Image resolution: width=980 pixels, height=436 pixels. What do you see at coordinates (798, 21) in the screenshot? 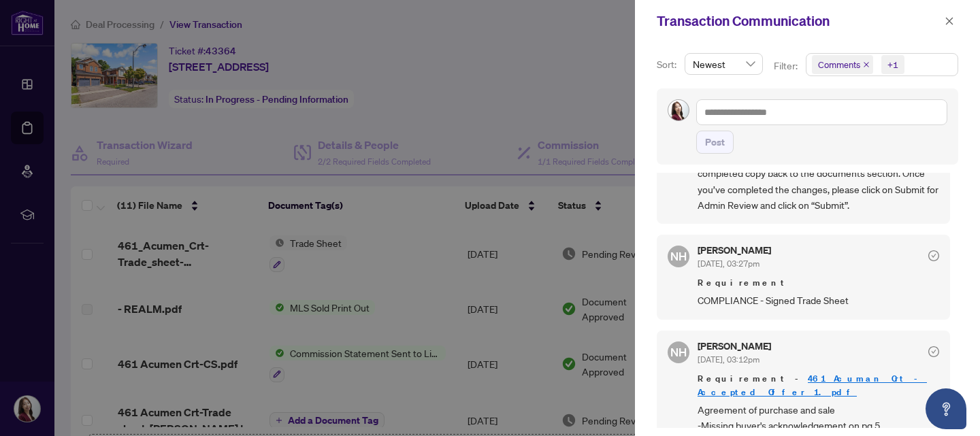
I see `div: Transaction Communication` at bounding box center [798, 21].